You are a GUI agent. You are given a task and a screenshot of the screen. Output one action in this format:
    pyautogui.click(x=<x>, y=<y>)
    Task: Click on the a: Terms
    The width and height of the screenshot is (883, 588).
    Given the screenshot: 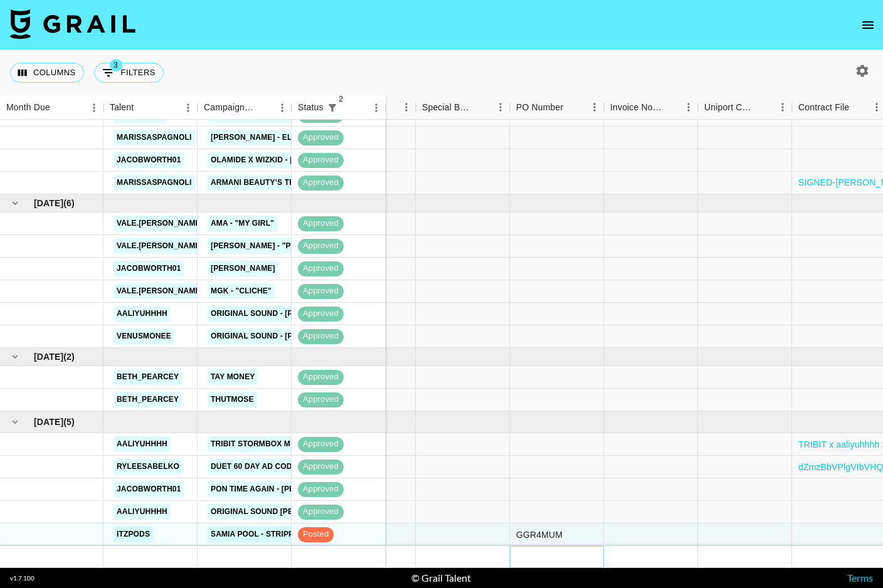 What is the action you would take?
    pyautogui.click(x=860, y=577)
    